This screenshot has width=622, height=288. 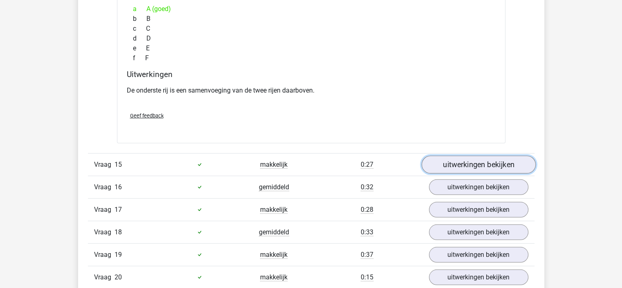 I want to click on div: F, so click(x=311, y=58).